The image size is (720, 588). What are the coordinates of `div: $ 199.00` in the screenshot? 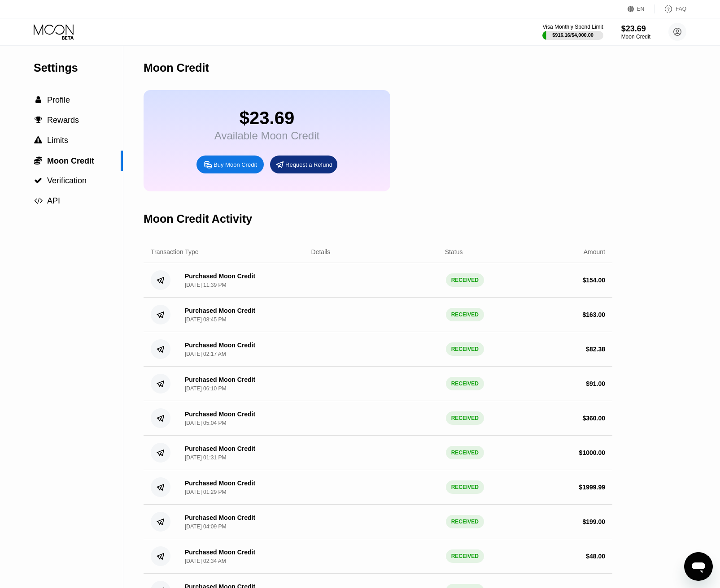 It's located at (593, 522).